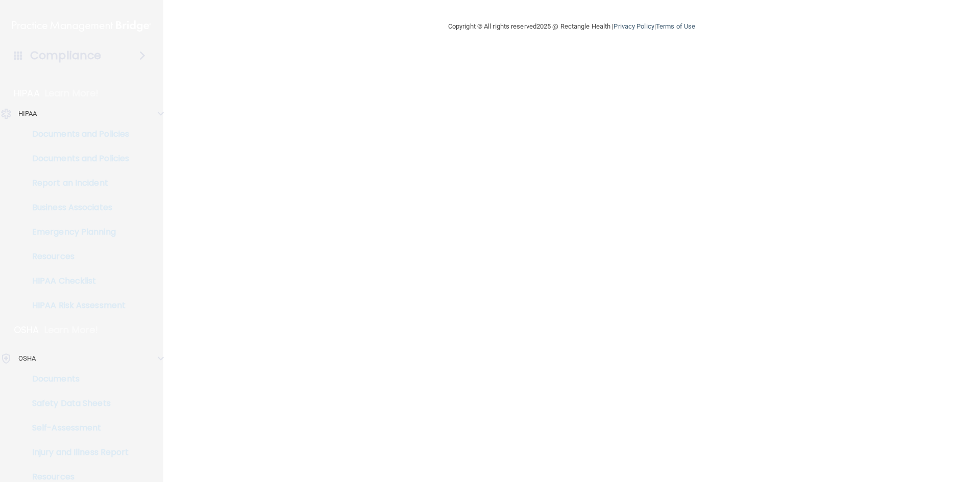 Image resolution: width=980 pixels, height=482 pixels. Describe the element at coordinates (76, 428) in the screenshot. I see `p: Self-Assessment` at that location.